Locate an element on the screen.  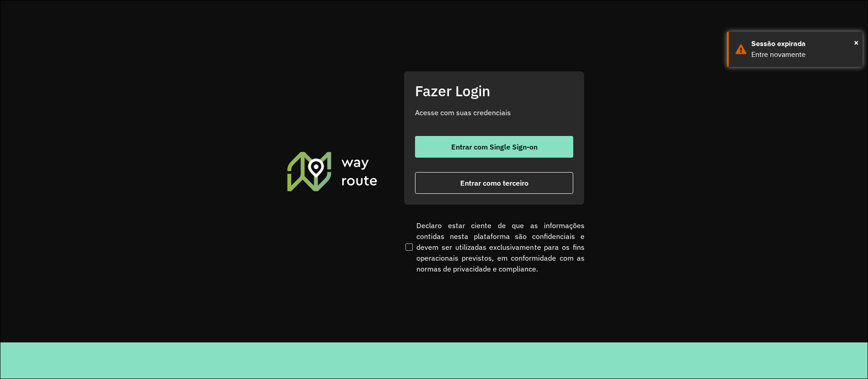
img: Roteirizador AmbevTech is located at coordinates (332, 171).